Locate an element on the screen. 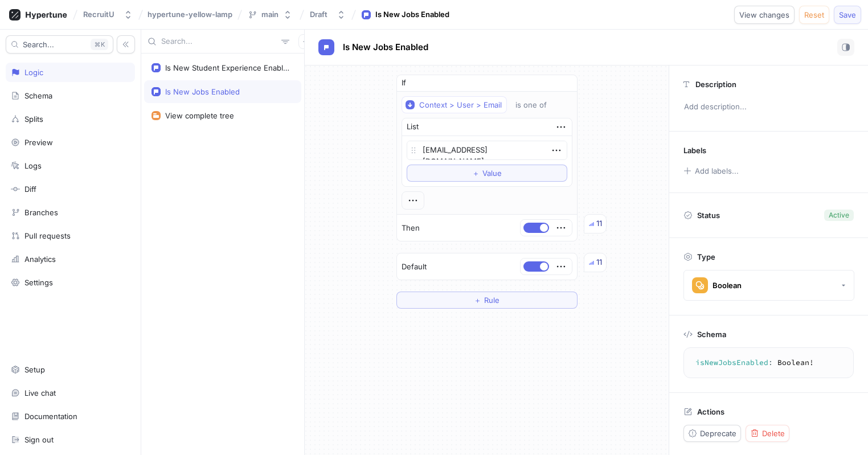 Image resolution: width=868 pixels, height=455 pixels. div: Is New Student Experience Enabled is located at coordinates (227, 68).